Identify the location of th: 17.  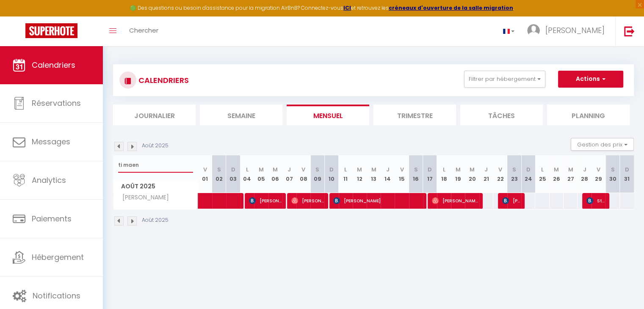
(430, 174).